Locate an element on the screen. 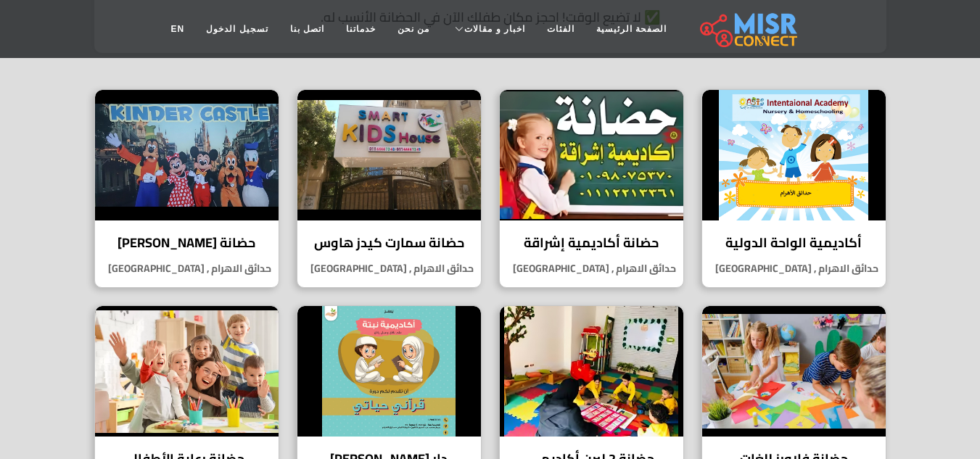 The width and height of the screenshot is (980, 459). img: حضانة 2 ليرن أكاديمي is located at coordinates (591, 372).